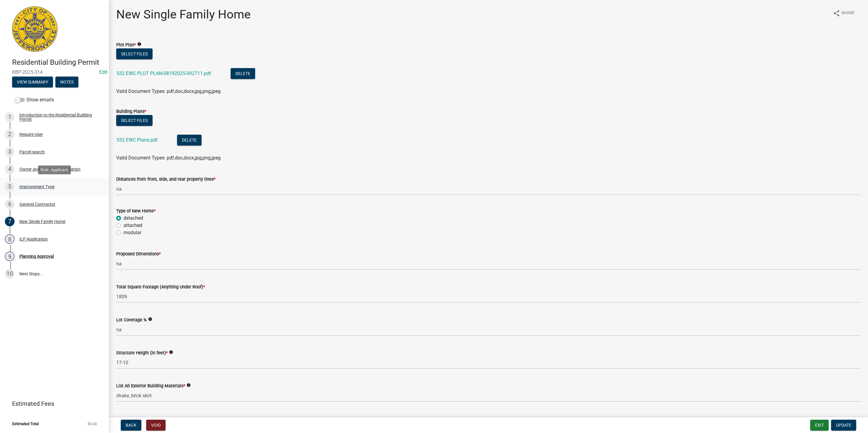  I want to click on button: Back, so click(131, 425).